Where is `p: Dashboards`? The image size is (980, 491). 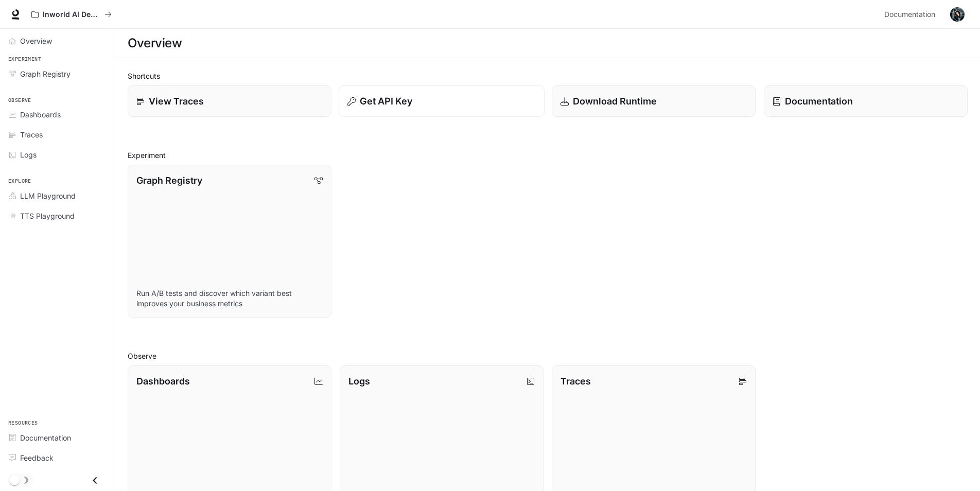
p: Dashboards is located at coordinates (163, 381).